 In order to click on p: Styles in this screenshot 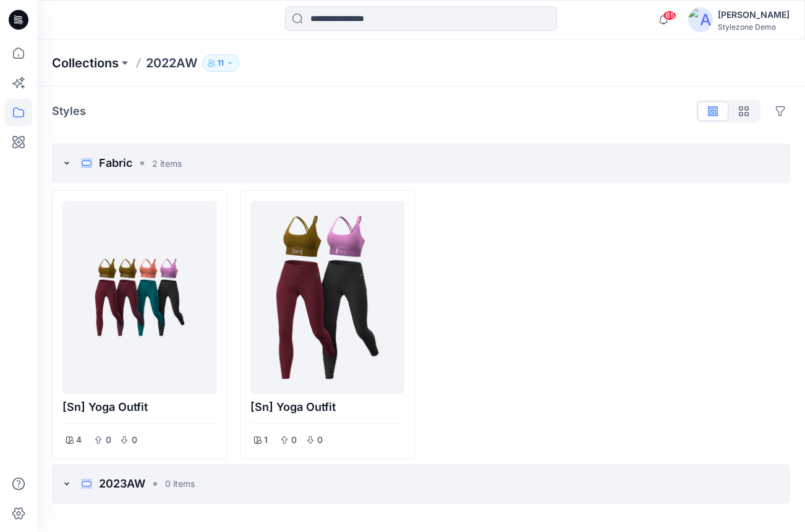, I will do `click(68, 111)`.